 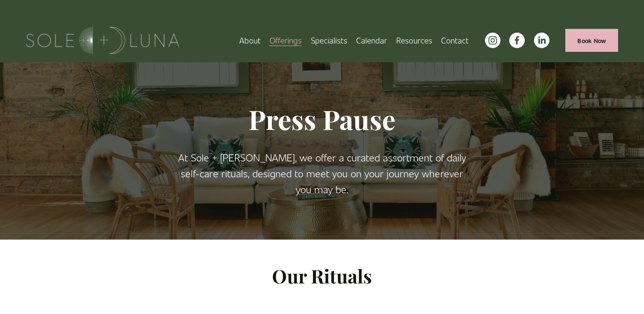 I want to click on a: Contact, so click(x=455, y=40).